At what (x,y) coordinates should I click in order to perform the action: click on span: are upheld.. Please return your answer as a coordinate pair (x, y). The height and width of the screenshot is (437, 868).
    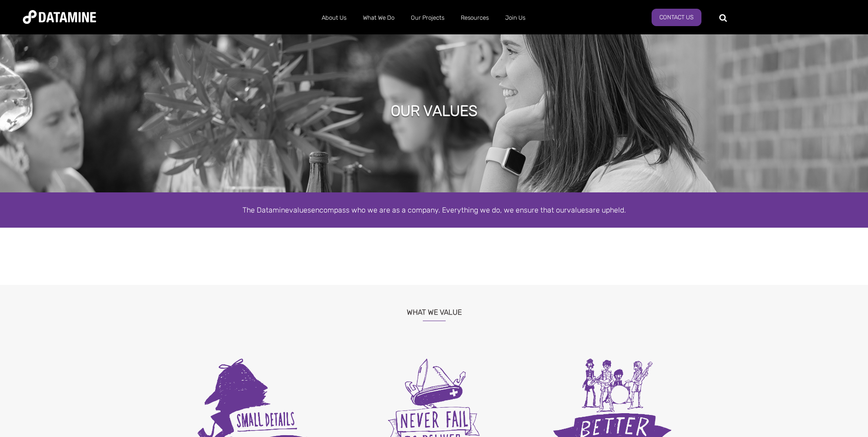
    Looking at the image, I should click on (607, 210).